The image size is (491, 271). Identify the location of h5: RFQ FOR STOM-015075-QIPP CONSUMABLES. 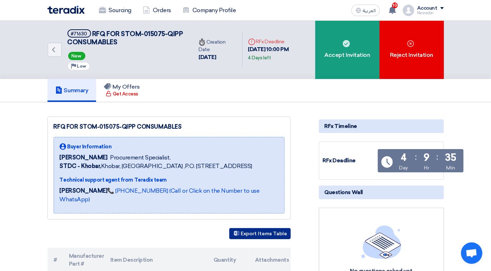
(126, 38).